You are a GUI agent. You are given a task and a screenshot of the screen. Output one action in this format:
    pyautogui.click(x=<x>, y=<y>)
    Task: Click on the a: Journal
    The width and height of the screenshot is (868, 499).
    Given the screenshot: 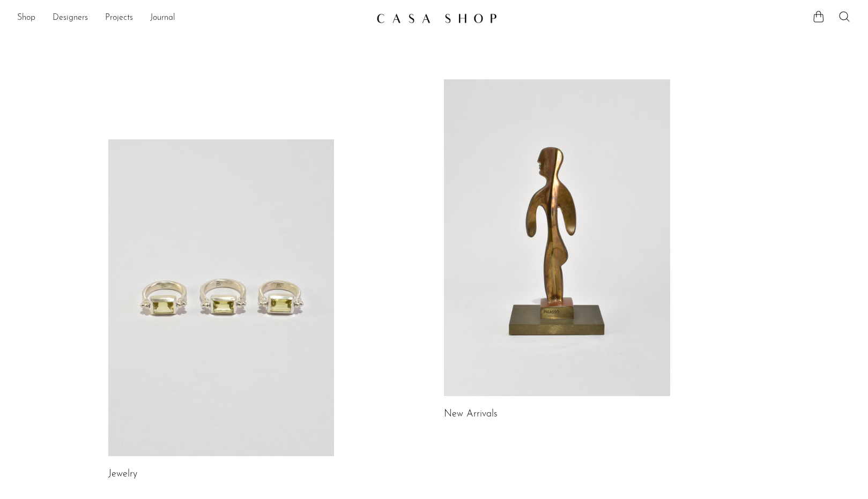 What is the action you would take?
    pyautogui.click(x=162, y=18)
    